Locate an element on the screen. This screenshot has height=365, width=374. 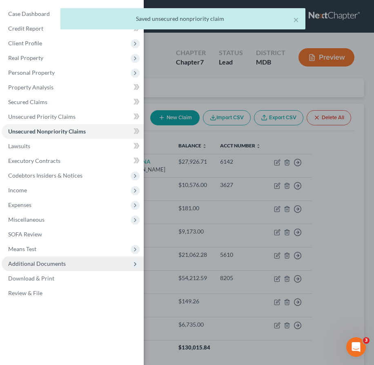
a: Lawsuits is located at coordinates (73, 146).